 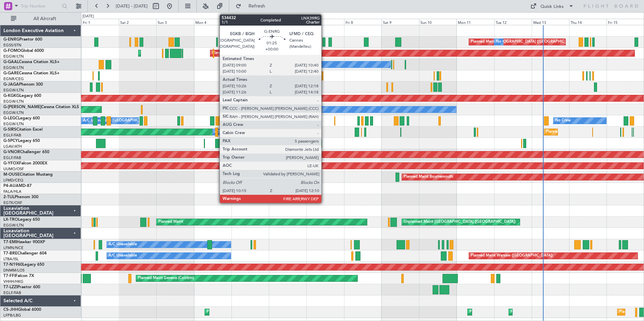 What do you see at coordinates (21, 197) in the screenshot?
I see `a: 2-TIJLPhenom 300` at bounding box center [21, 197].